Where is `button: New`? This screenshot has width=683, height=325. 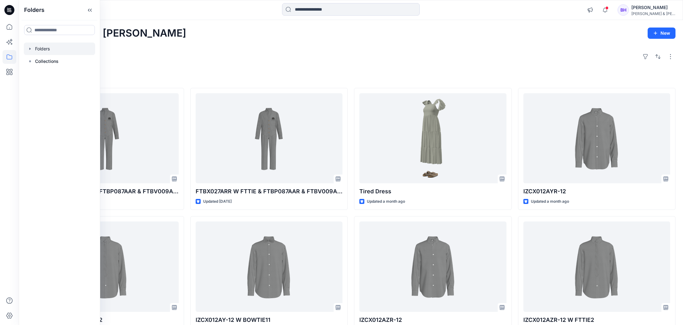 button: New is located at coordinates (661, 33).